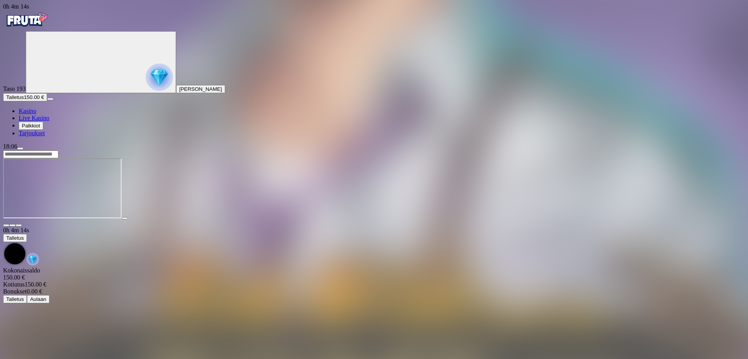 This screenshot has width=748, height=359. Describe the element at coordinates (19, 225) in the screenshot. I see `button: fullscreen icon` at that location.